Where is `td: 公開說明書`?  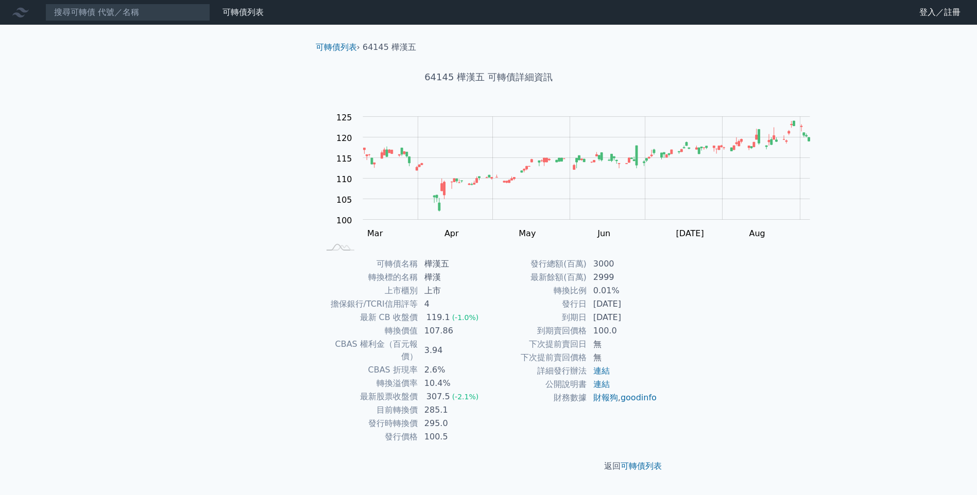 td: 公開說明書 is located at coordinates (538, 385).